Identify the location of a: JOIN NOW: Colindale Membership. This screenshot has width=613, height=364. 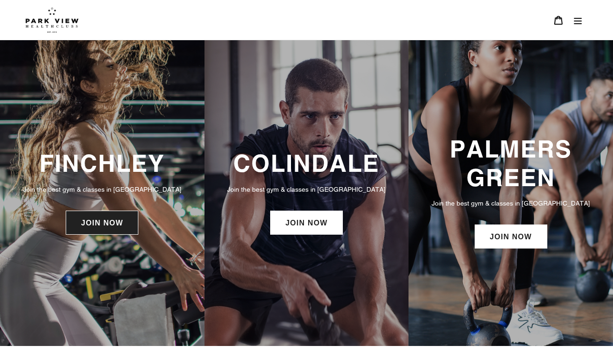
(306, 223).